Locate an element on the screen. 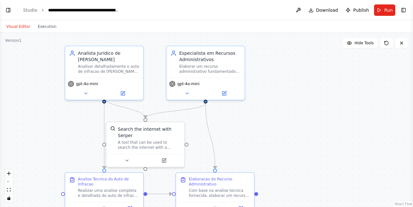 Image resolution: width=413 pixels, height=207 pixels. div: Especialista em Recursos Administrativos is located at coordinates (210, 56).